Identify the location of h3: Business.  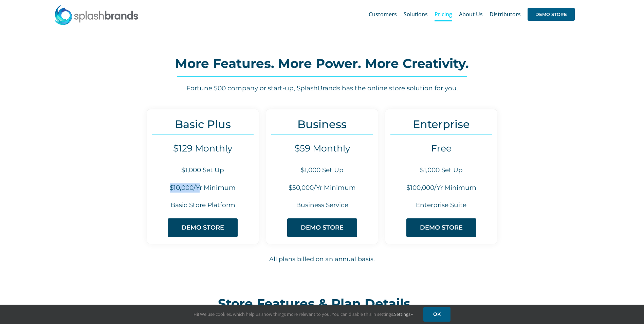
(322, 124).